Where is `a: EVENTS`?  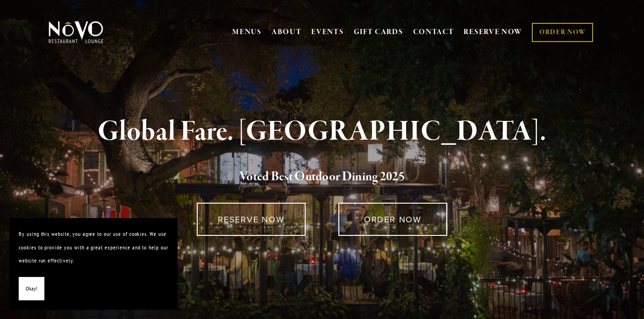 a: EVENTS is located at coordinates (328, 32).